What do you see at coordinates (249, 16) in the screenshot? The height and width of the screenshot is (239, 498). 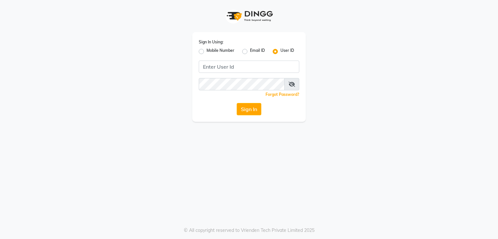 I see `img: logo1.svg` at bounding box center [249, 16].